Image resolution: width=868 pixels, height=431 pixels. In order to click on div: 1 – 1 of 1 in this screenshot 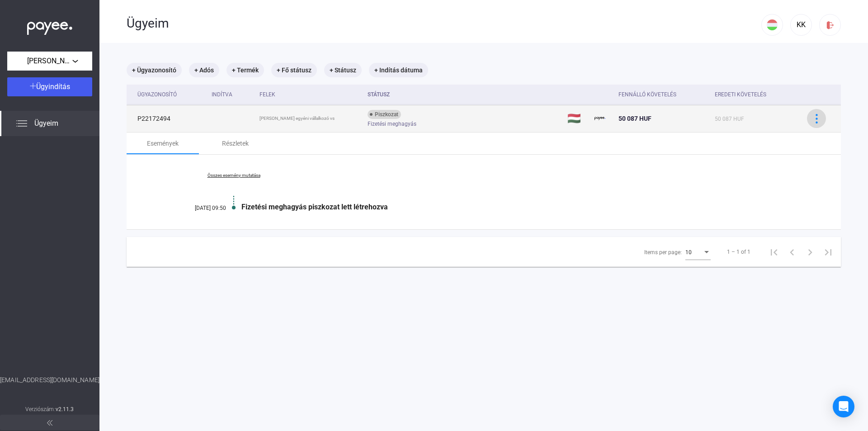, I will do `click(739, 251)`.